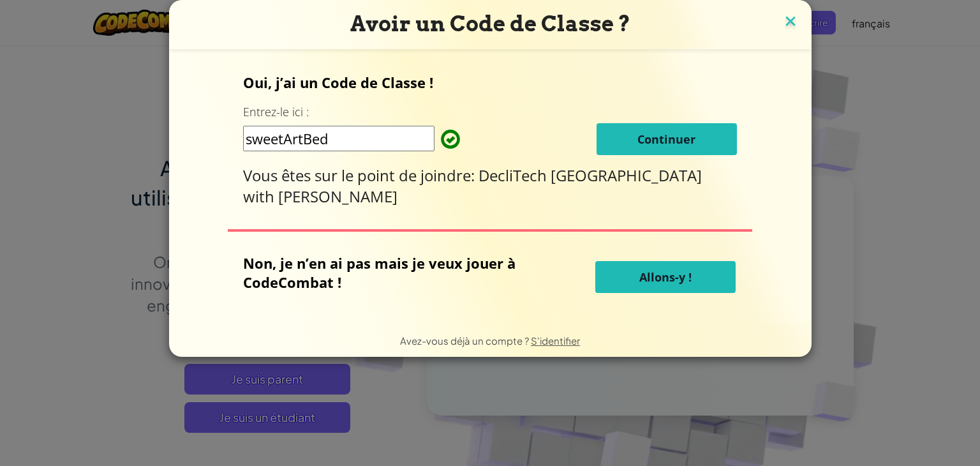 This screenshot has width=980, height=466. Describe the element at coordinates (667, 139) in the screenshot. I see `button: Continuer` at that location.